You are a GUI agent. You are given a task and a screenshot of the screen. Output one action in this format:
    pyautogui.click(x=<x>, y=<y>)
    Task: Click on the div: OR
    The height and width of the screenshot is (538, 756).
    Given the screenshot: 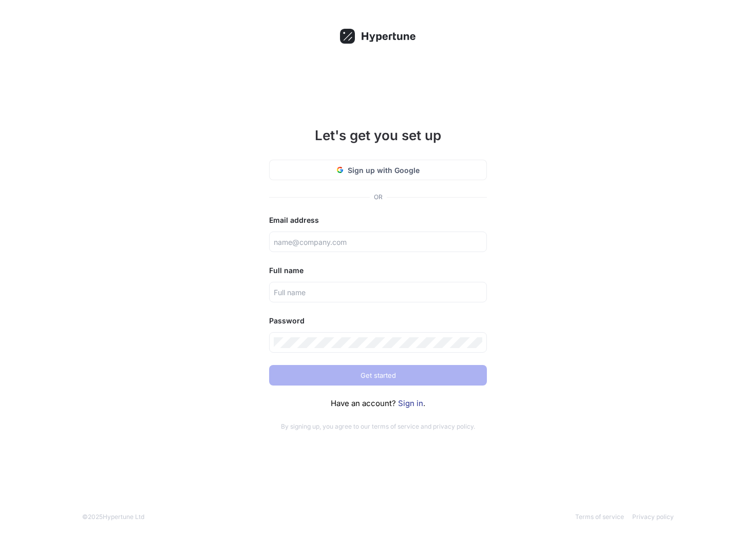 What is the action you would take?
    pyautogui.click(x=378, y=197)
    